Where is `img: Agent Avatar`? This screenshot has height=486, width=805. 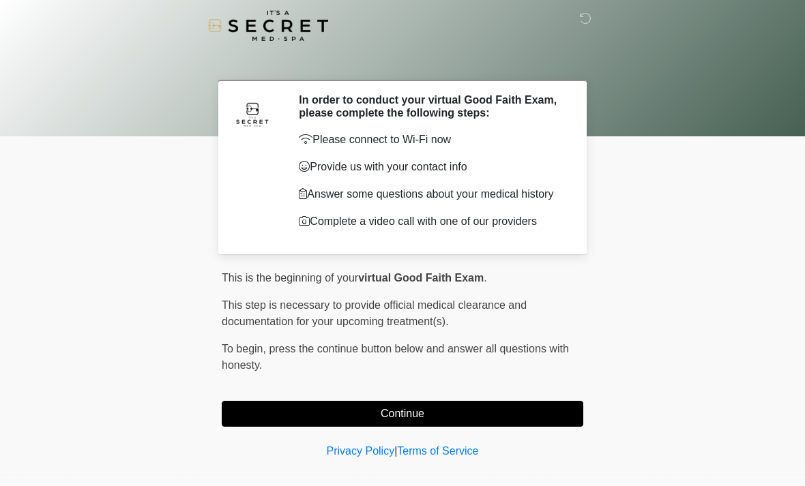
img: Agent Avatar is located at coordinates (252, 114).